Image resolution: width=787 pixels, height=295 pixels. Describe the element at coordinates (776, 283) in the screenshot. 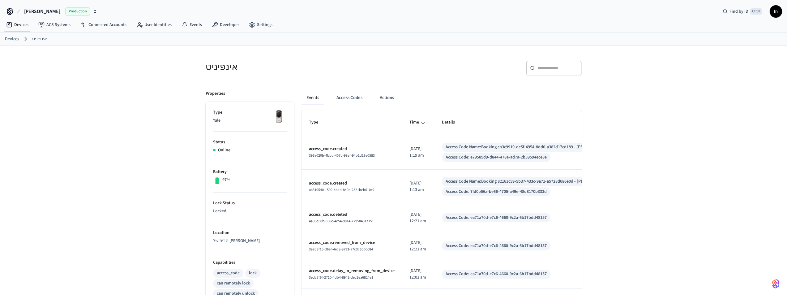

I see `img: SeamLogoGradient.69752ec5.svg` at that location.